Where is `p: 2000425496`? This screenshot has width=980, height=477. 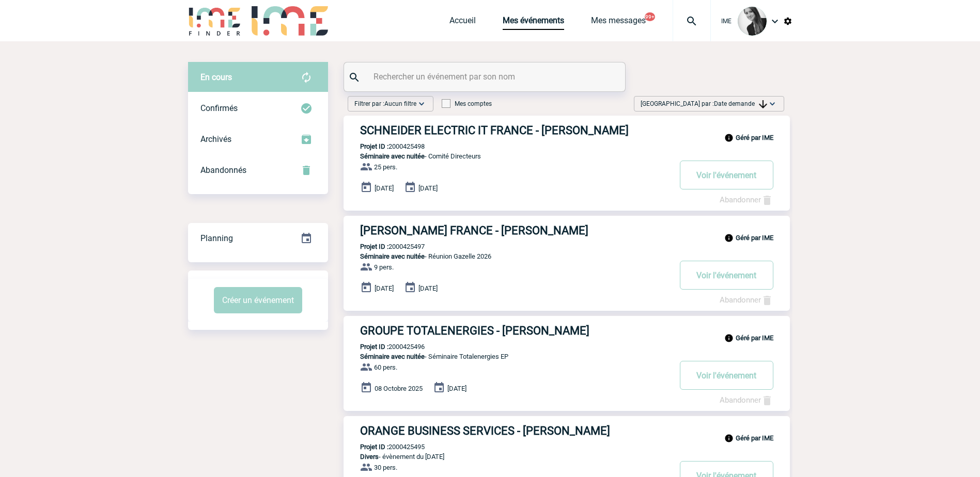
p: 2000425496 is located at coordinates (384, 347).